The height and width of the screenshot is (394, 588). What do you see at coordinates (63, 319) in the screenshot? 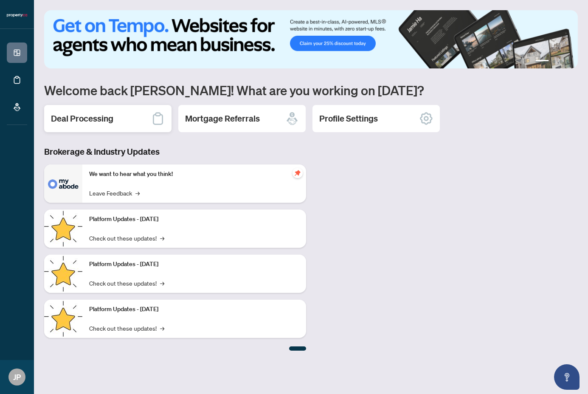
I see `img: Platform Updates - June 23, 2025` at bounding box center [63, 319].